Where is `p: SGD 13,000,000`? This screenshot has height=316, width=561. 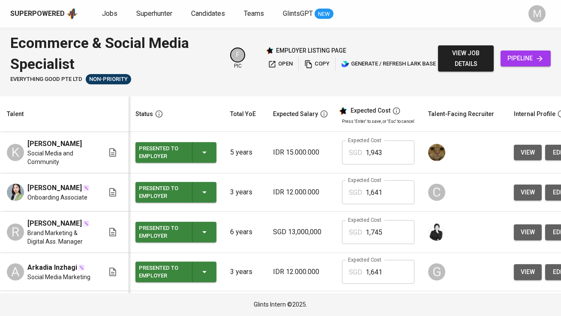
p: SGD 13,000,000 is located at coordinates (300, 232).